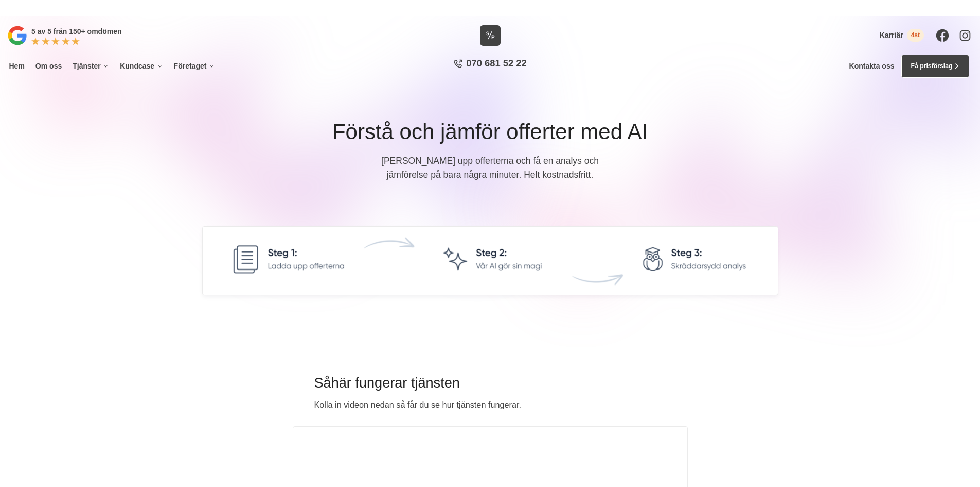 Image resolution: width=980 pixels, height=487 pixels. I want to click on a: Kontakta oss, so click(872, 66).